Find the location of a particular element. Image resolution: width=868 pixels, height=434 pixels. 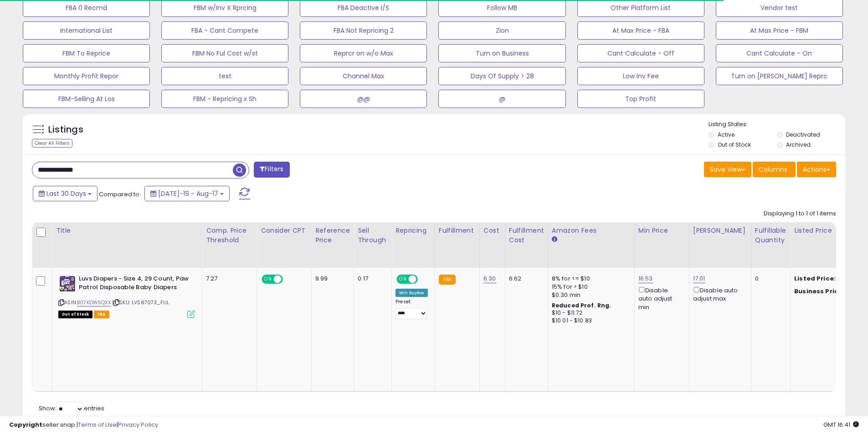

div: $10.01 - $10.83 is located at coordinates (590, 321).